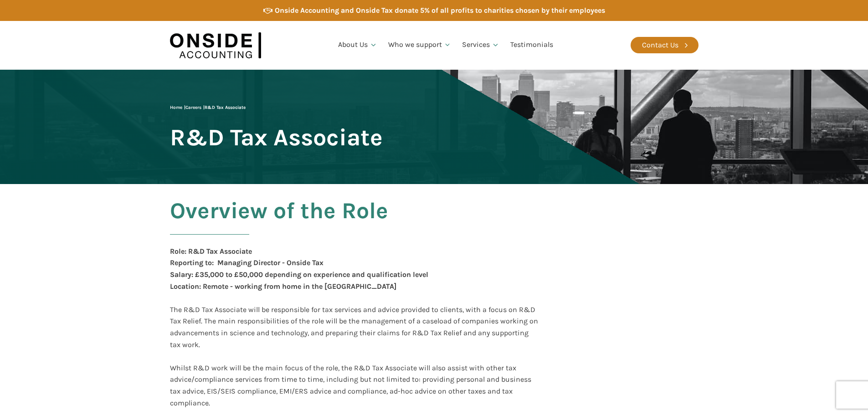 Image resolution: width=868 pixels, height=415 pixels. Describe the element at coordinates (279, 222) in the screenshot. I see `h2: Overview of the Role` at that location.